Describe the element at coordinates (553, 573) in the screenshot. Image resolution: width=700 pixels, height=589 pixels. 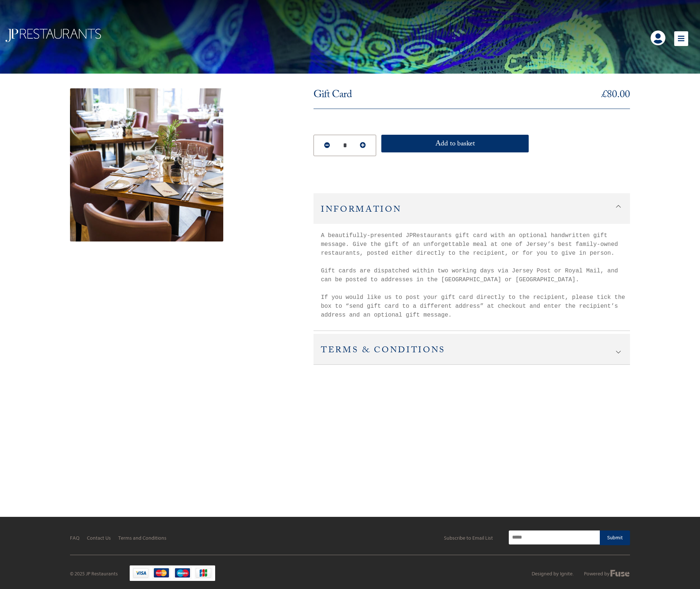
I see `a: Designed by Ignite.` at that location.